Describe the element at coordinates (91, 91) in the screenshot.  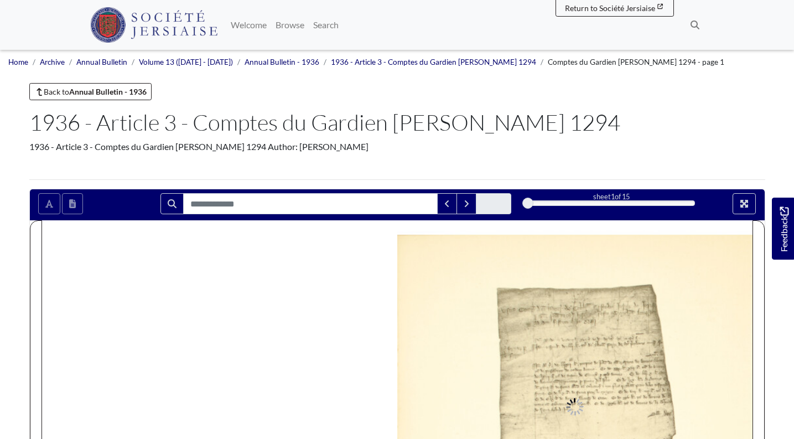
I see `a: Back toAnnual Bulletin - 1936` at that location.